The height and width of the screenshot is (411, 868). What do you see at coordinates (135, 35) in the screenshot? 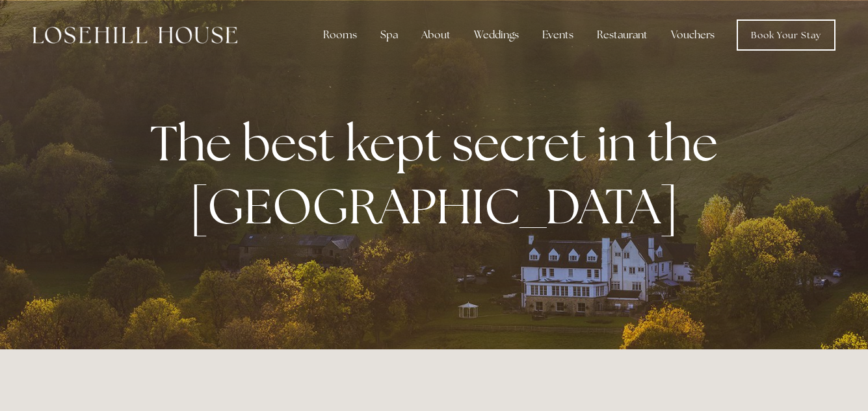
I see `img: Losehill House` at bounding box center [135, 35].